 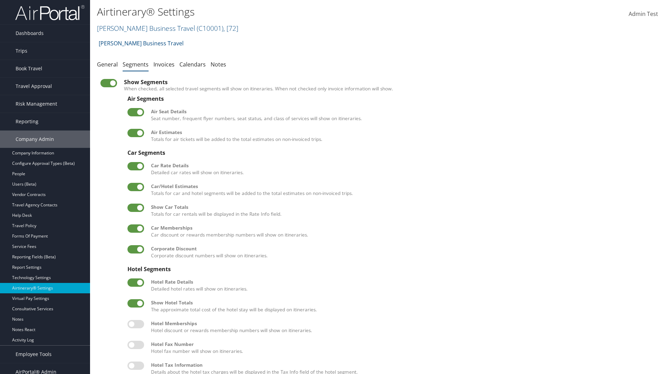 What do you see at coordinates (401, 285) in the screenshot?
I see `label: Detailed hotel rates will show on itineraries.` at bounding box center [401, 285].